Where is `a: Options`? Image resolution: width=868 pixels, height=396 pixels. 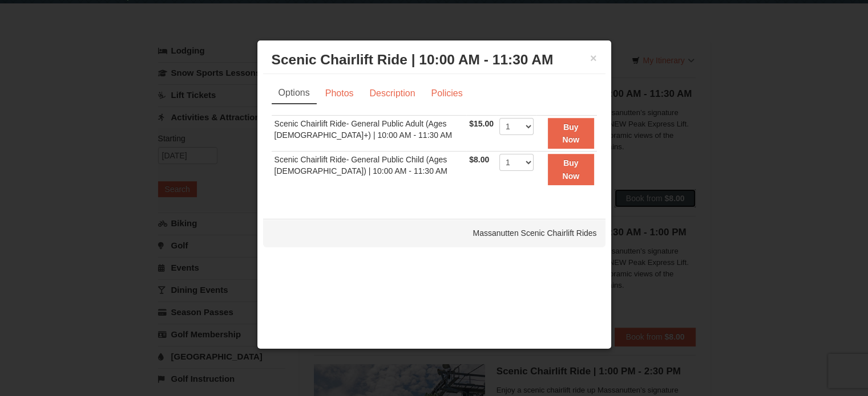 a: Options is located at coordinates (293, 94).